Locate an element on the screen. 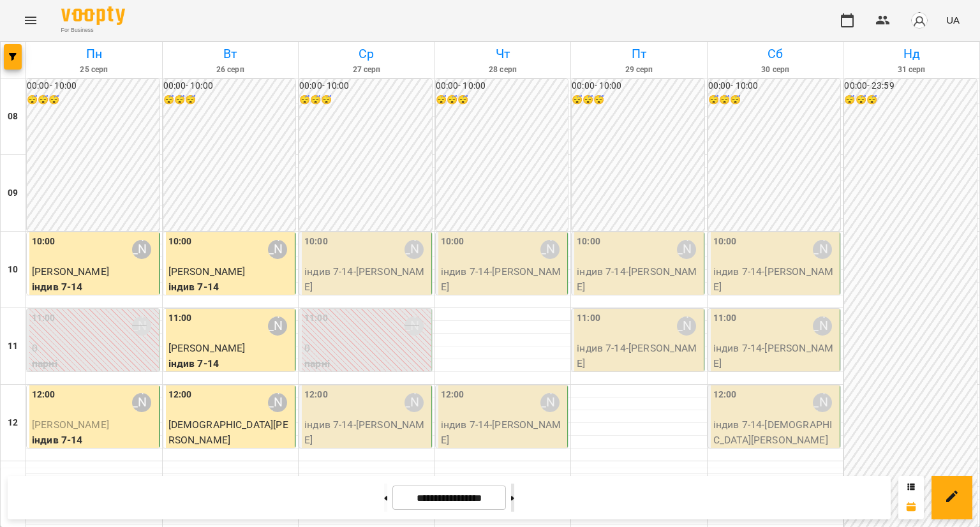 The width and height of the screenshot is (980, 527). h6: Пн is located at coordinates (94, 53).